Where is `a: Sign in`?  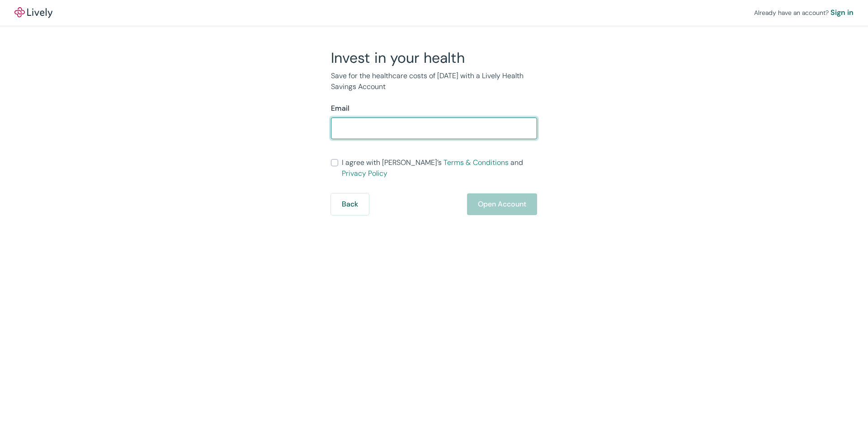 a: Sign in is located at coordinates (842, 13).